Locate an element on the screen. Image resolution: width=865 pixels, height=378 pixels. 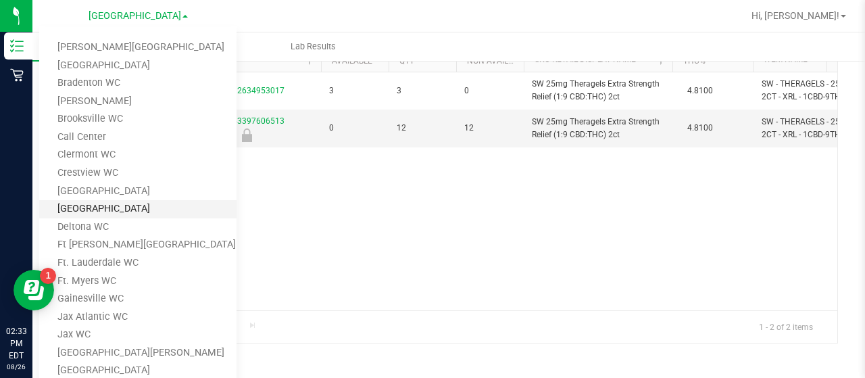
inline-svg: Inventory is located at coordinates (17, 46).